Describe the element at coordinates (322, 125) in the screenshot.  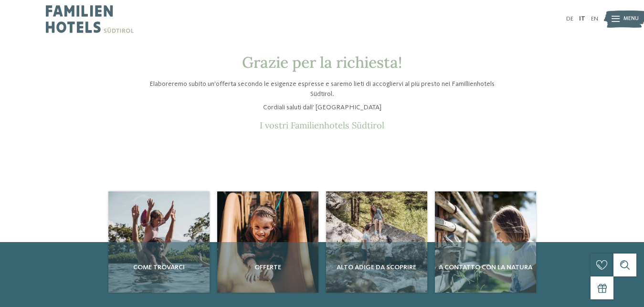
I see `p: I vostri Familienhotels Südtirol` at that location.